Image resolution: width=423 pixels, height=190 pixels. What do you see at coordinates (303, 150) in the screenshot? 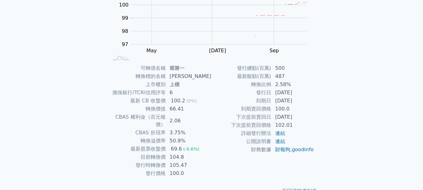
I see `a: goodinfo` at bounding box center [303, 150].